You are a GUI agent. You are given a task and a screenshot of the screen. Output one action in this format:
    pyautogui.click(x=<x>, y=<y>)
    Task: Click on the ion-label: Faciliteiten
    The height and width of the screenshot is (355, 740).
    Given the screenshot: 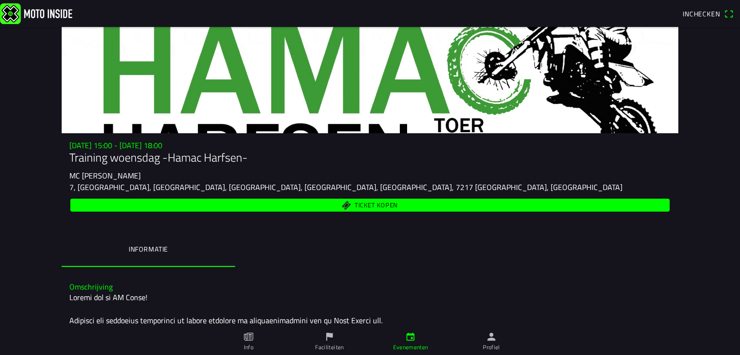 What is the action you would take?
    pyautogui.click(x=329, y=348)
    